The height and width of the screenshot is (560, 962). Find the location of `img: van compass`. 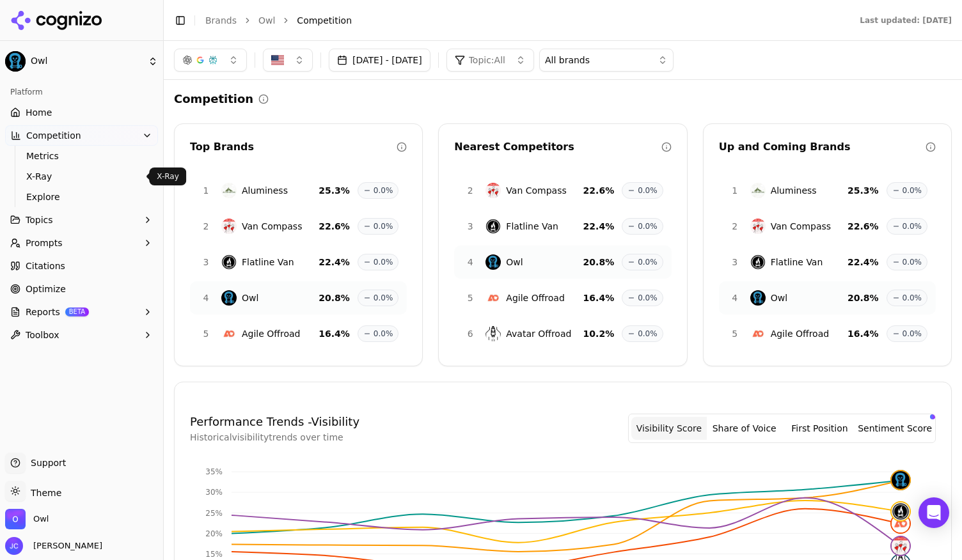

img: van compass is located at coordinates (900, 545).